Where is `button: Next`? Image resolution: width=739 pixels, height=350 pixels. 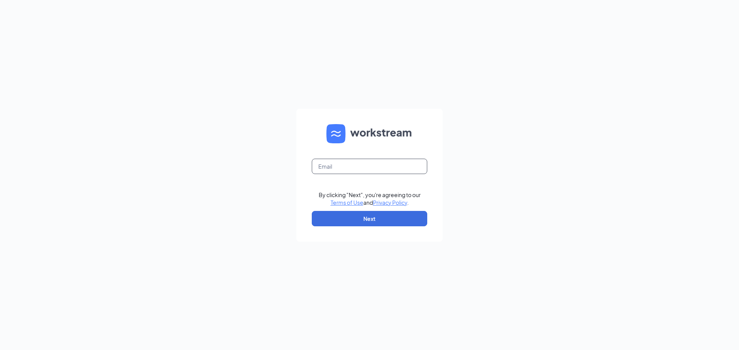
button: Next is located at coordinates (369, 219).